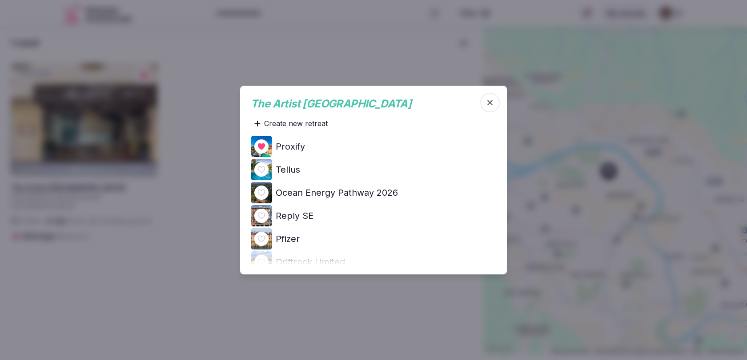 The width and height of the screenshot is (747, 360). Describe the element at coordinates (261, 216) in the screenshot. I see `img: Top retreat image for the retreat: Reply SE` at that location.